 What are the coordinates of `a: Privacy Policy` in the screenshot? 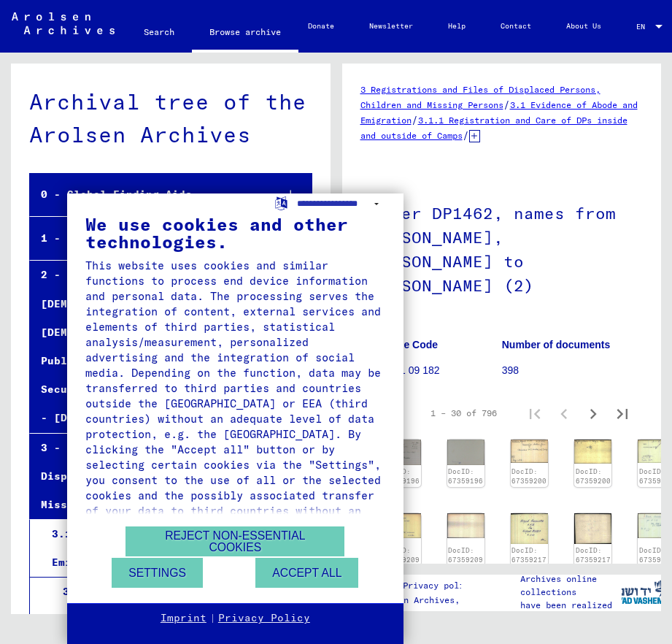 It's located at (264, 618).